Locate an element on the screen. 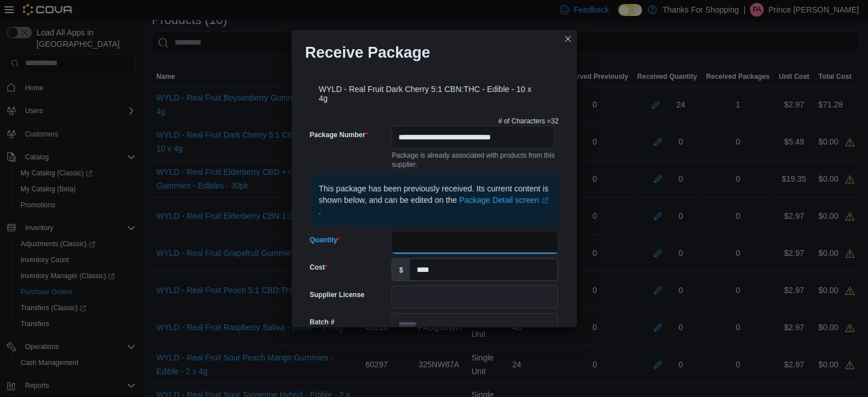 The width and height of the screenshot is (868, 397). label: Supplier License is located at coordinates (337, 295).